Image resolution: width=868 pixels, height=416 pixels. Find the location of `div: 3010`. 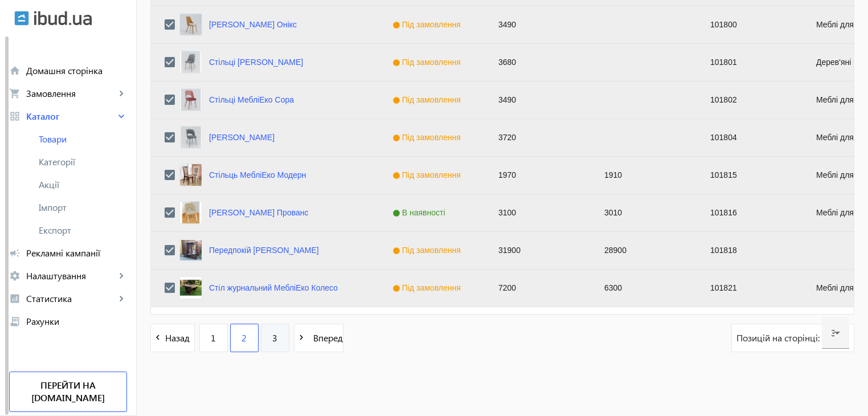

div: 3010 is located at coordinates (643, 213).